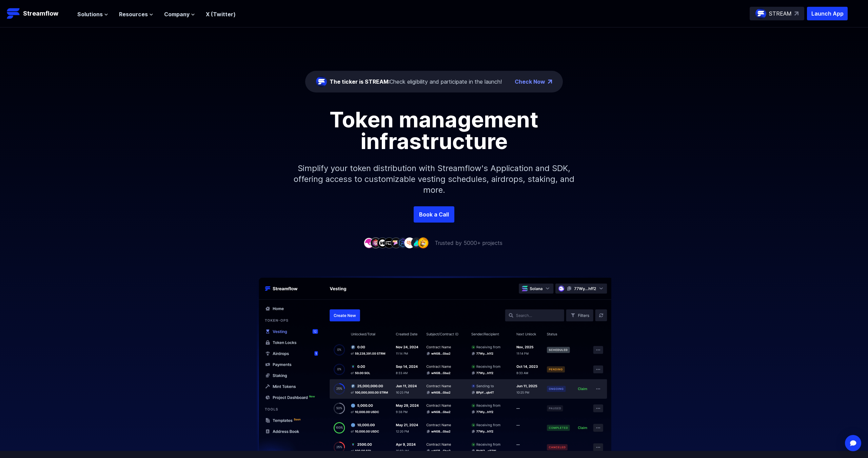  What do you see at coordinates (14, 14) in the screenshot?
I see `img: Streamflow Logo` at bounding box center [14, 14].